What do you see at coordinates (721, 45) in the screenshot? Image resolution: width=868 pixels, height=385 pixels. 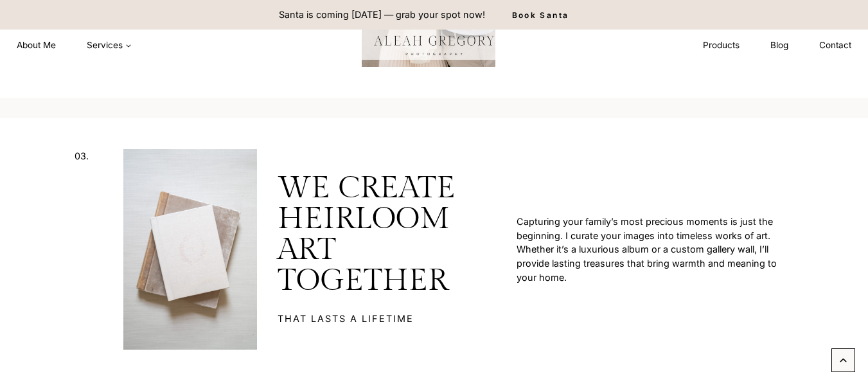 I see `a: Products` at bounding box center [721, 45].